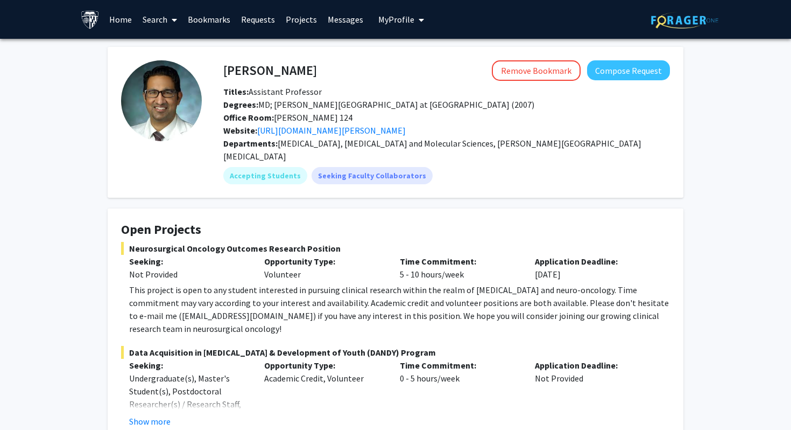 The height and width of the screenshot is (430, 791). What do you see at coordinates (629, 70) in the screenshot?
I see `button: Compose Request to Raj Mukherjee` at bounding box center [629, 70].